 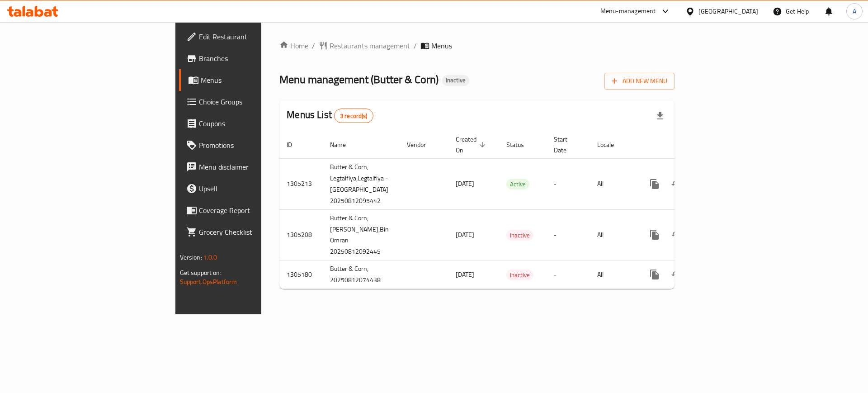 I want to click on a: Restaurants management, so click(x=364, y=45).